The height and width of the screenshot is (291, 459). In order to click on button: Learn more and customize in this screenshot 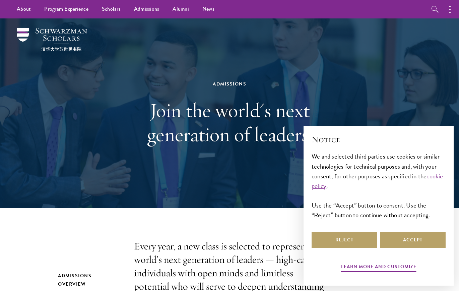, I will do `click(378, 267)`.